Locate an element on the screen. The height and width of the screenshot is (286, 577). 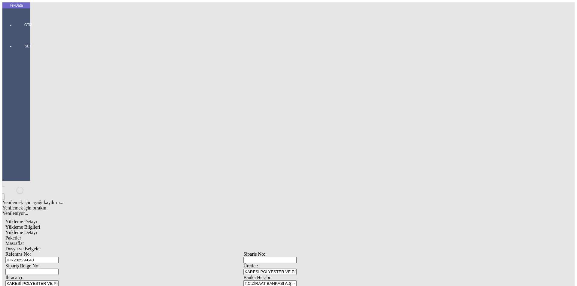
span: İhracatçı: is located at coordinates (14, 278).